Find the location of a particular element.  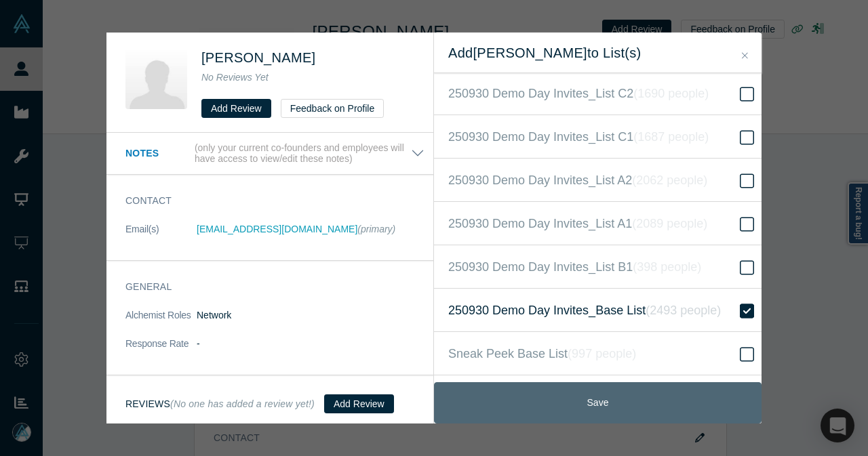

i: ( 997 people ) is located at coordinates (602, 354).